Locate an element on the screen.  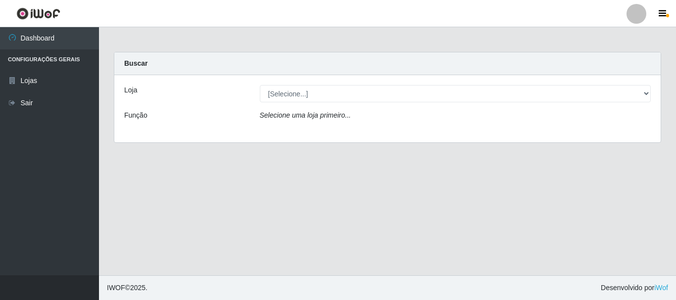
span: Desenvolvido por is located at coordinates (634, 288).